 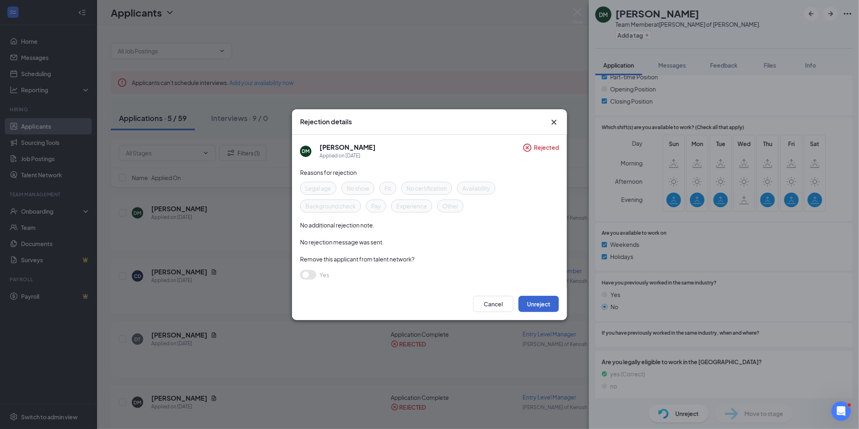 I want to click on span: Availability, so click(x=476, y=188).